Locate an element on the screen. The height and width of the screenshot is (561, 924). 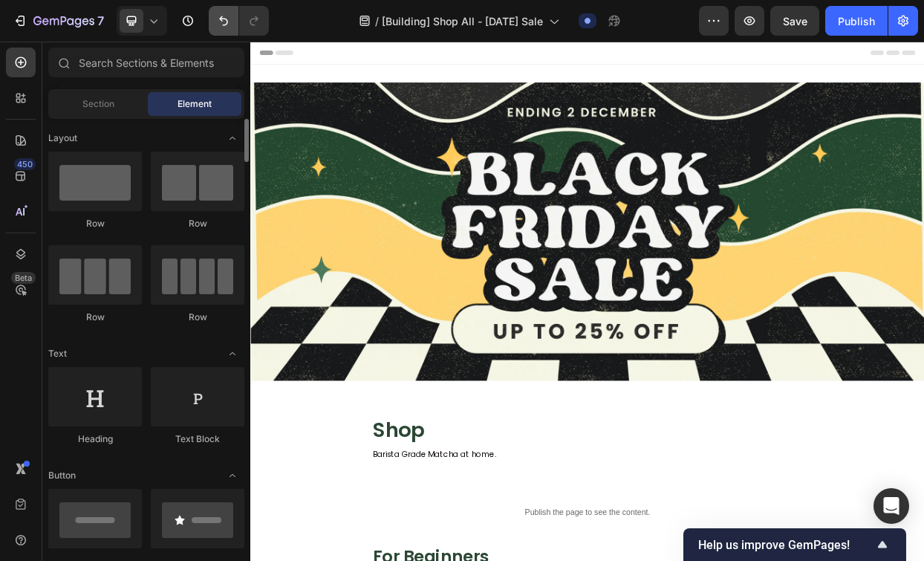
input: Search Sections & Elements is located at coordinates (146, 62).